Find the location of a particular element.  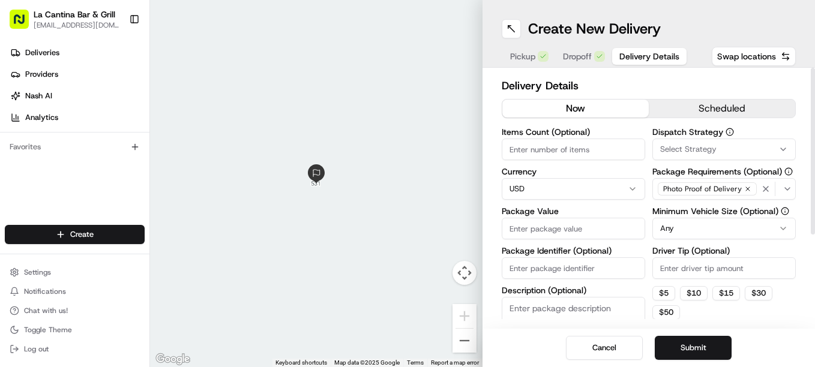

button: Zoom in is located at coordinates (465, 316).